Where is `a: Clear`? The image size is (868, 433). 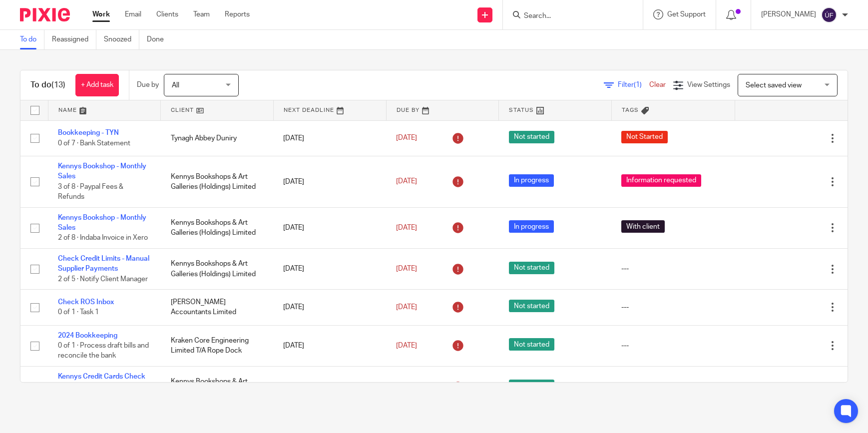 a: Clear is located at coordinates (657, 85).